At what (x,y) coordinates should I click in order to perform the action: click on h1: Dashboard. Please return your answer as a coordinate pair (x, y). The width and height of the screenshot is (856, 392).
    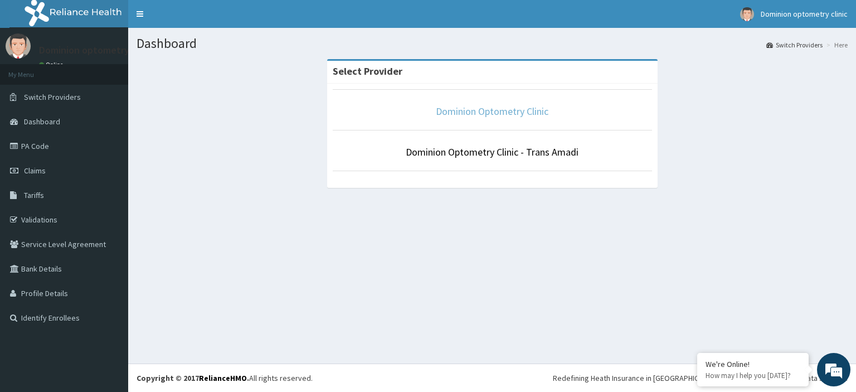
    Looking at the image, I should click on (492, 43).